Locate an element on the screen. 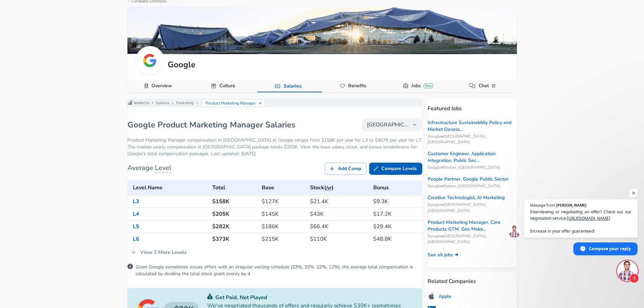  a: Product Marketing Manager, Core Products GTM, Geo Make... is located at coordinates (472, 226).